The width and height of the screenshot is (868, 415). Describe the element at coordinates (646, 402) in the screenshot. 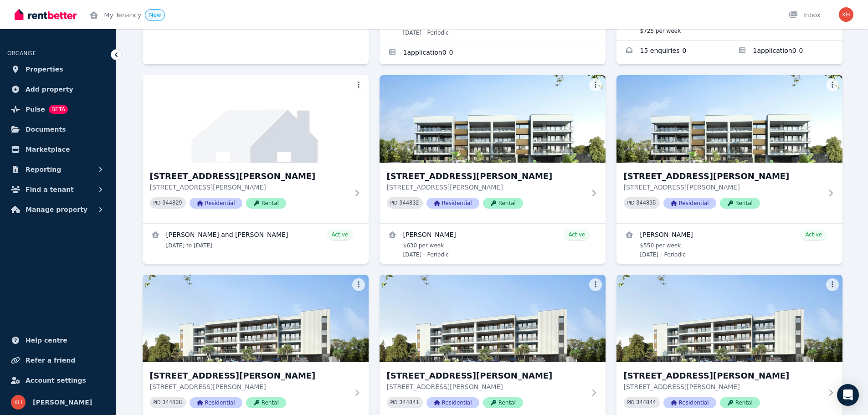

I see `code: 344844` at that location.